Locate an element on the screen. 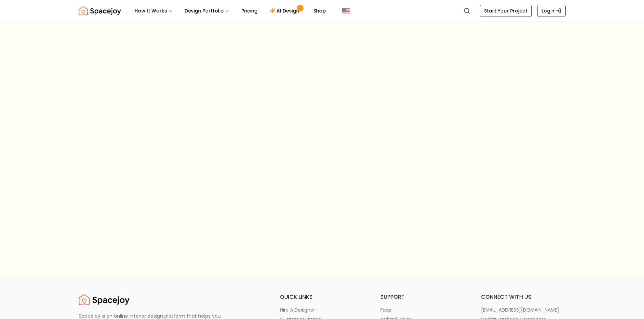  a: Start Your Project is located at coordinates (506, 11).